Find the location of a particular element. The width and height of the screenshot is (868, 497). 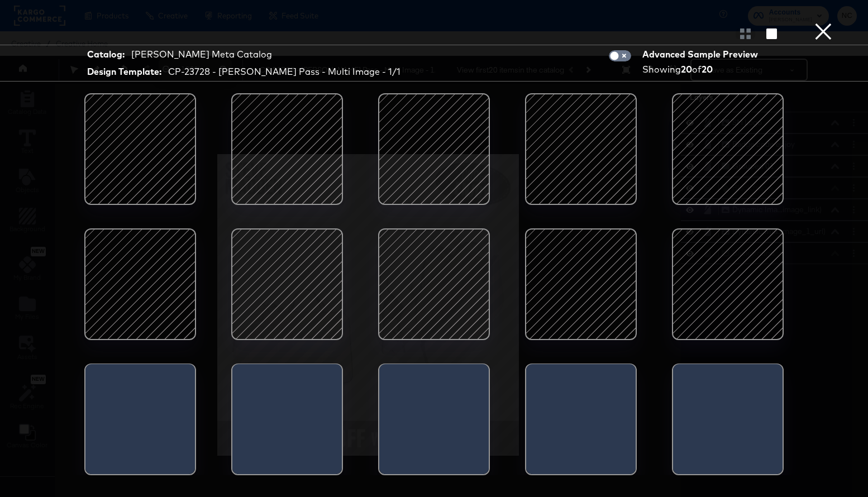

strong: Catalog: is located at coordinates (105, 54).